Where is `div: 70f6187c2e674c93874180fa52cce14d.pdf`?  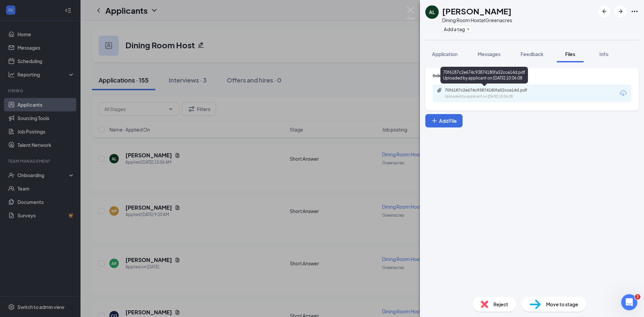 div: 70f6187c2e674c93874180fa52cce14d.pdf is located at coordinates (492, 90).